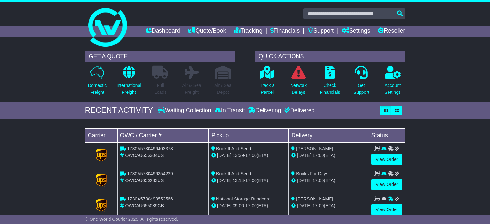 Image resolution: width=490 pixels, height=224 pixels. Describe the element at coordinates (243, 199) in the screenshot. I see `span: National Storage Bundoora` at that location.